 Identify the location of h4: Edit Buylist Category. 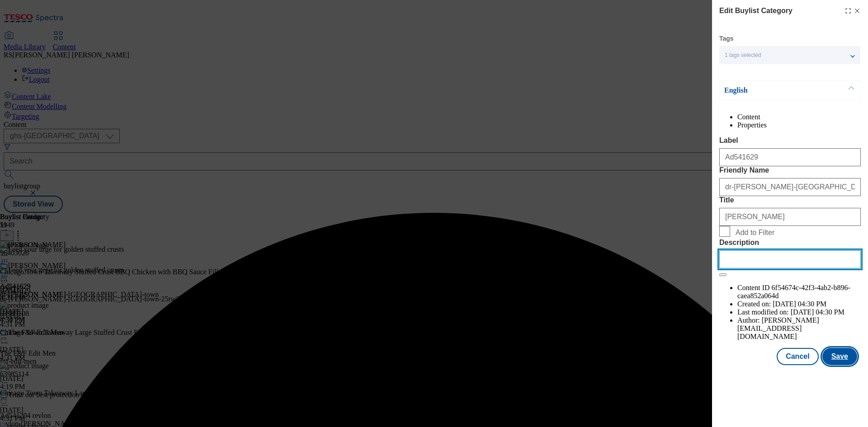
(756, 11).